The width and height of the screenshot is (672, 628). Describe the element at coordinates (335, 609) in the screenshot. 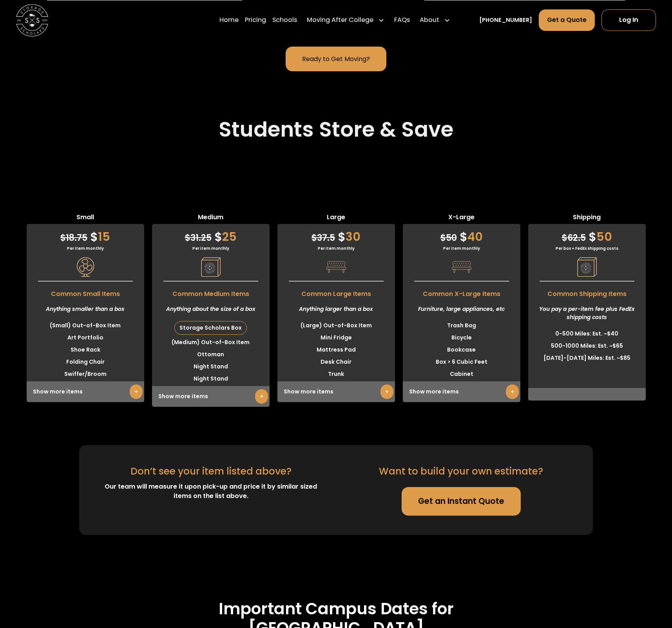

I see `h3: Important Campus Dates for` at that location.